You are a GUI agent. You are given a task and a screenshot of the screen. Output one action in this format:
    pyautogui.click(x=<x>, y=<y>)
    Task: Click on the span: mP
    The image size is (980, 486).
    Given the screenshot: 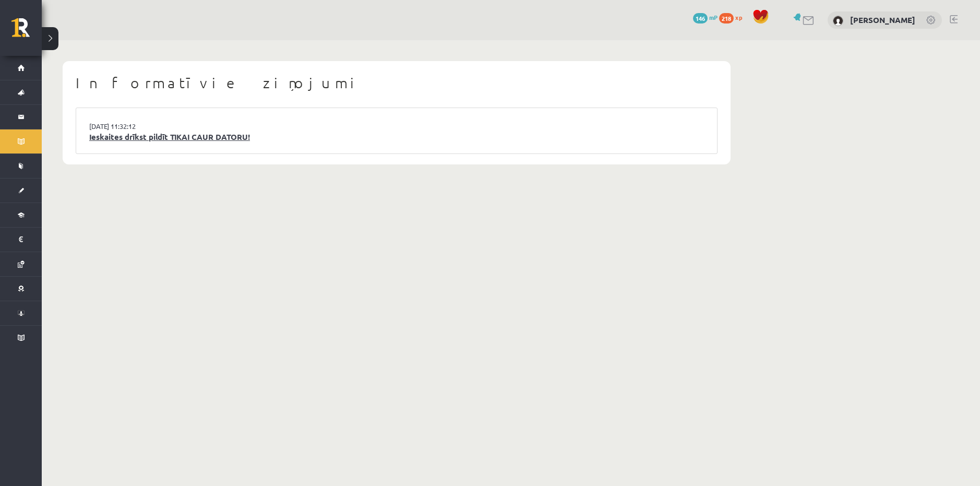 What is the action you would take?
    pyautogui.click(x=713, y=17)
    